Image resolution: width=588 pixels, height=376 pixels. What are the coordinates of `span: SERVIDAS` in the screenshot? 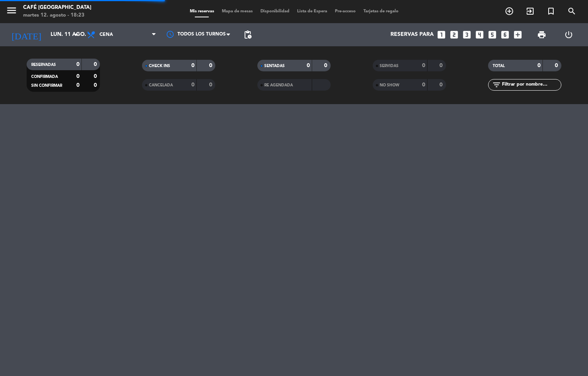 It's located at (389, 66).